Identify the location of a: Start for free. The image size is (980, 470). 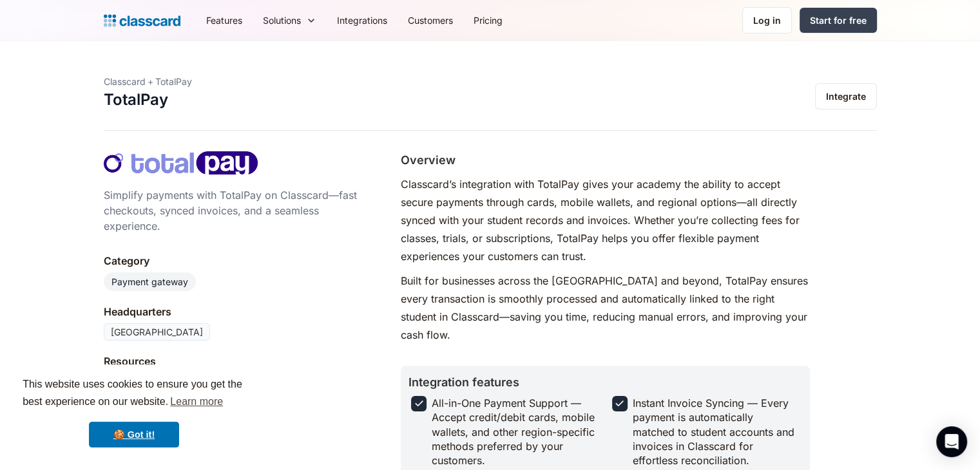
(838, 20).